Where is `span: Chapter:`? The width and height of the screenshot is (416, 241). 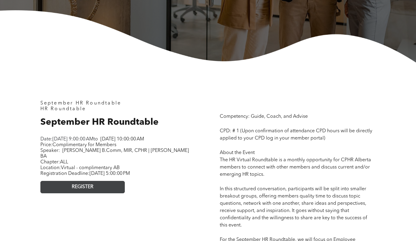
span: Chapter: is located at coordinates (54, 162).